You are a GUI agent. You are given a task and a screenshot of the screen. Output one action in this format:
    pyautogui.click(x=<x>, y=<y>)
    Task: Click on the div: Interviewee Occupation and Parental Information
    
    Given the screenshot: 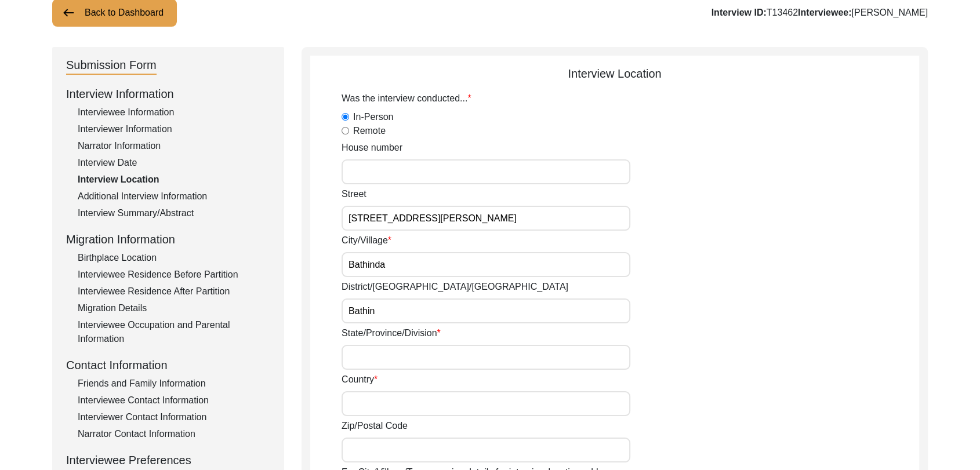 What is the action you would take?
    pyautogui.click(x=174, y=332)
    